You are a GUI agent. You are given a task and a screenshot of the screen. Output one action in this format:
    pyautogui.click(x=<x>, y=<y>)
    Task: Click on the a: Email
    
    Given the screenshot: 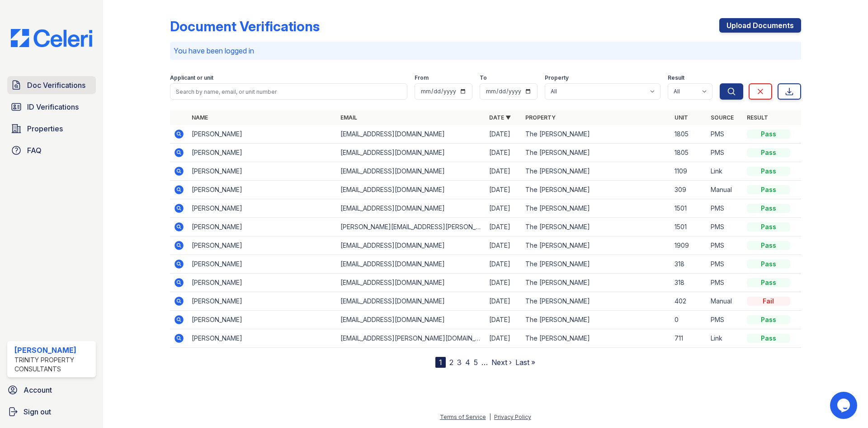 What is the action you would take?
    pyautogui.click(x=349, y=117)
    